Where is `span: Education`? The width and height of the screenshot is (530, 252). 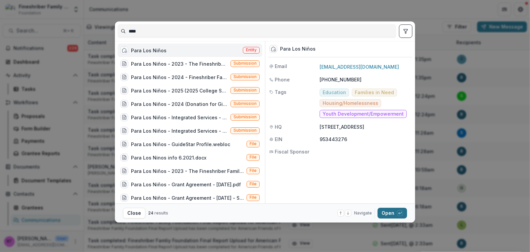 span: Education is located at coordinates (334, 92).